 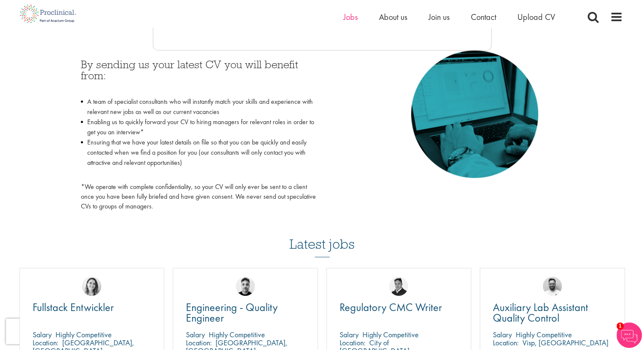 I want to click on span: 1, so click(x=620, y=325).